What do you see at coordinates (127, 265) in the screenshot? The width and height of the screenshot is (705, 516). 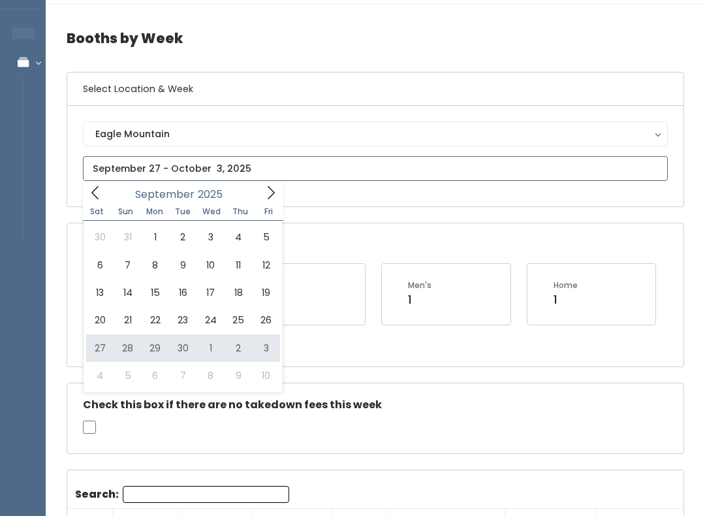 I see `span: September 7, 2025` at bounding box center [127, 265].